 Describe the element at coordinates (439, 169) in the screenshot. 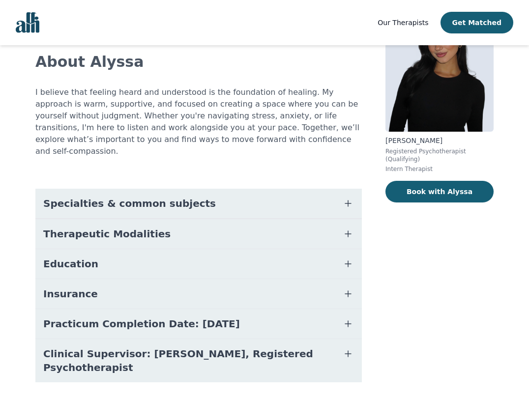

I see `p: Intern Therapist` at that location.